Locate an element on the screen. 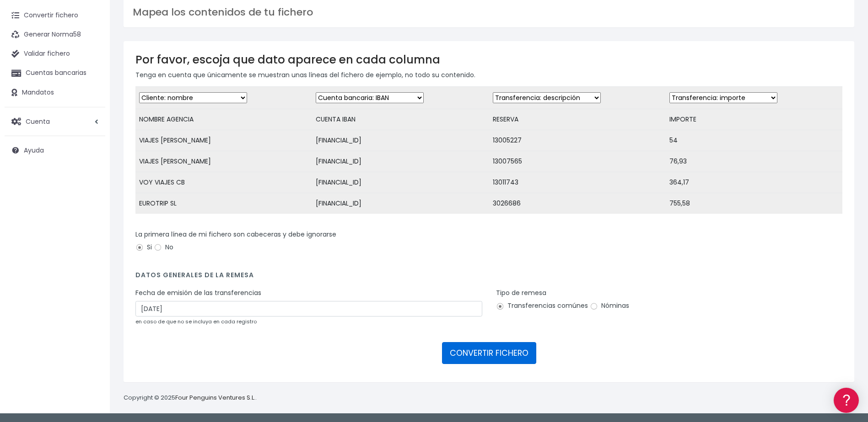 The height and width of the screenshot is (422, 868). label: Nóminas is located at coordinates (609, 305).